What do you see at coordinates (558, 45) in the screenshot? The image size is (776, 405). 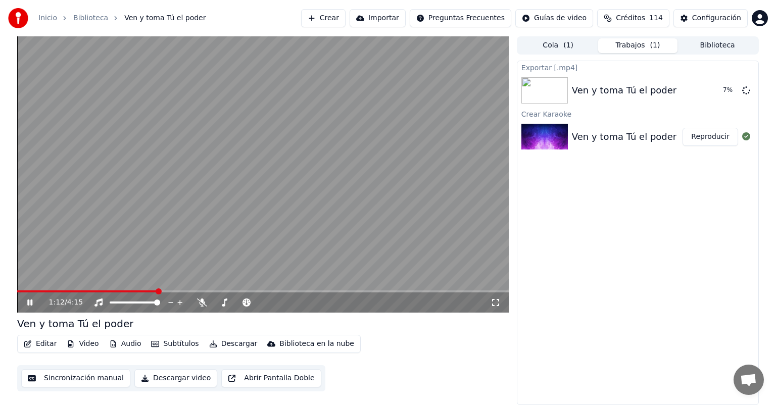 I see `button: Cola` at bounding box center [558, 45].